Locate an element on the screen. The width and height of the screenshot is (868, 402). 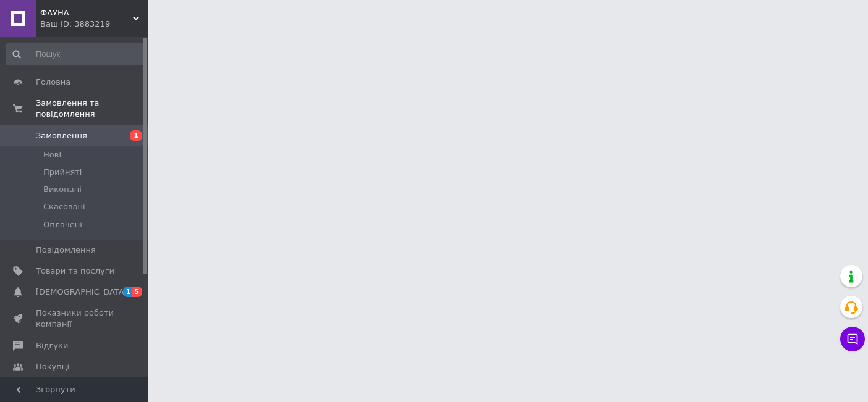
span: Відгуки is located at coordinates (52, 346).